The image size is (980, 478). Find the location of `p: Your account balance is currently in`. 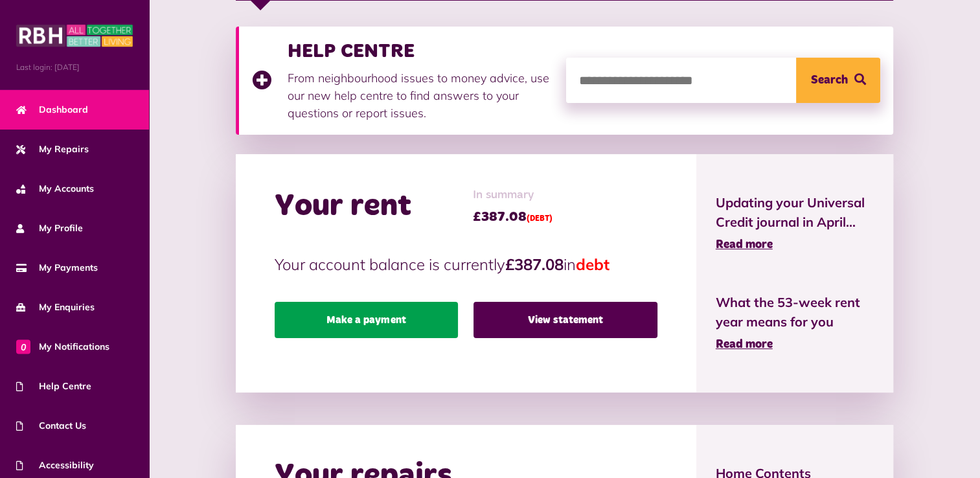

p: Your account balance is currently in is located at coordinates (466, 264).